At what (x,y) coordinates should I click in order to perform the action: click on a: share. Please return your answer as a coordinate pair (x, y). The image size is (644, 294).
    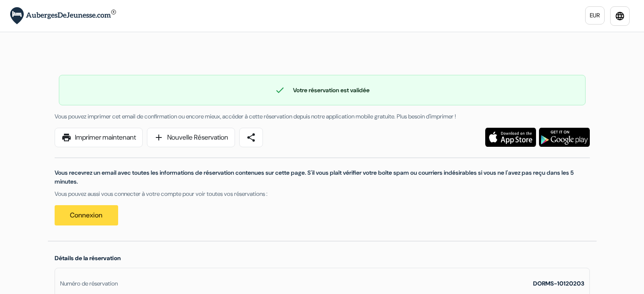
    Looking at the image, I should click on (251, 138).